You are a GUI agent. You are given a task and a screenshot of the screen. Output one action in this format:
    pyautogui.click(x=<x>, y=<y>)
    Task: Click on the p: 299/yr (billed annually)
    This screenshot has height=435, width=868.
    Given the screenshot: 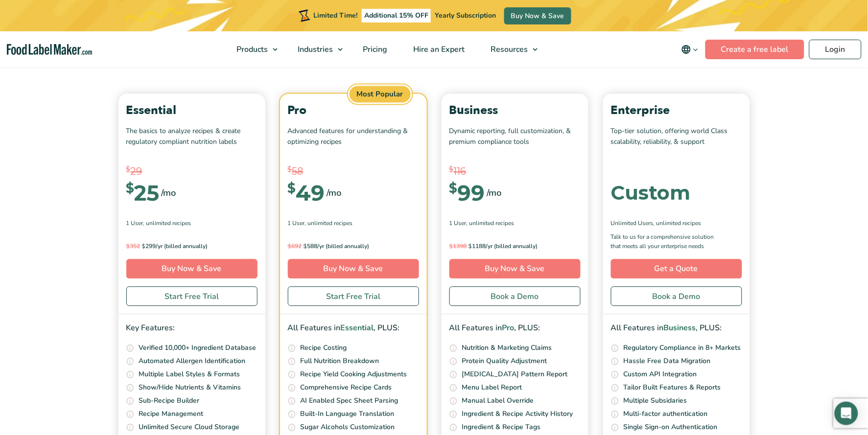 What is the action you would take?
    pyautogui.click(x=192, y=247)
    